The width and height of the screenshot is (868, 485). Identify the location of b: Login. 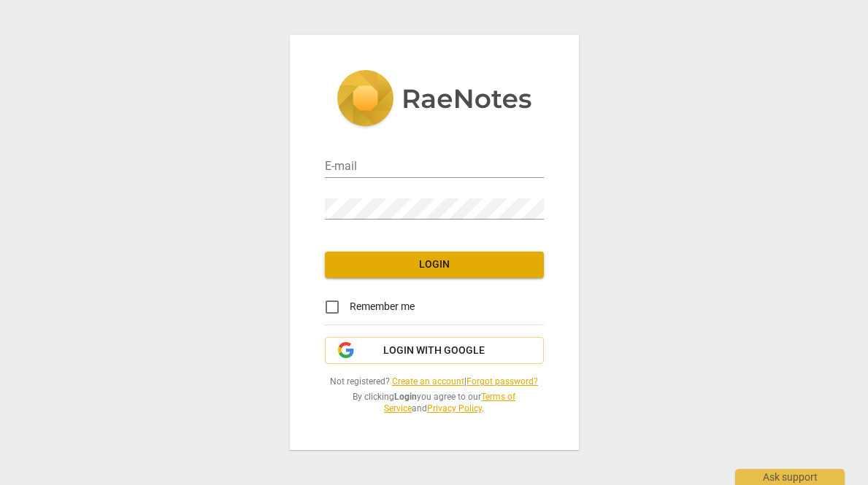
(405, 397).